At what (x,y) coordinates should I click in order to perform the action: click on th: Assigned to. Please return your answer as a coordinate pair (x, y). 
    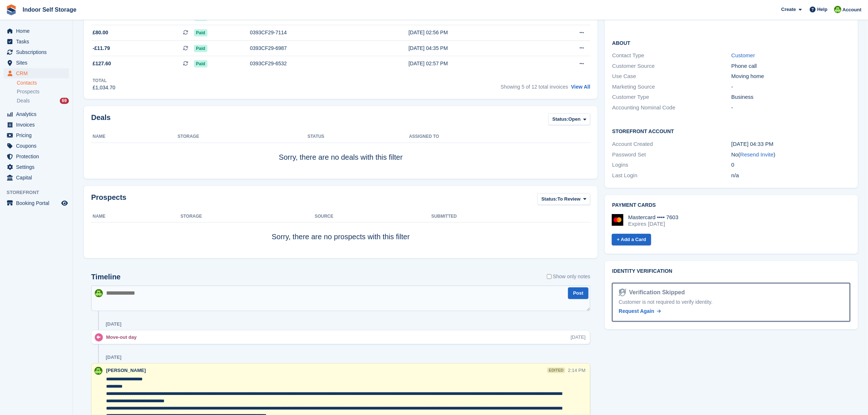
    Looking at the image, I should click on (499, 136).